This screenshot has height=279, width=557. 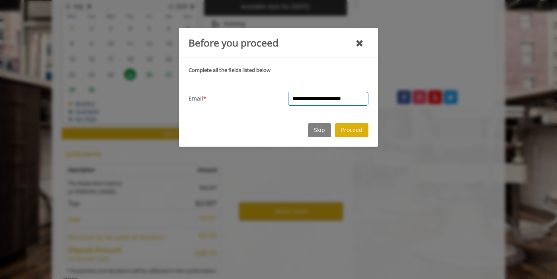 I want to click on div: close mandatory details dialog, so click(x=359, y=43).